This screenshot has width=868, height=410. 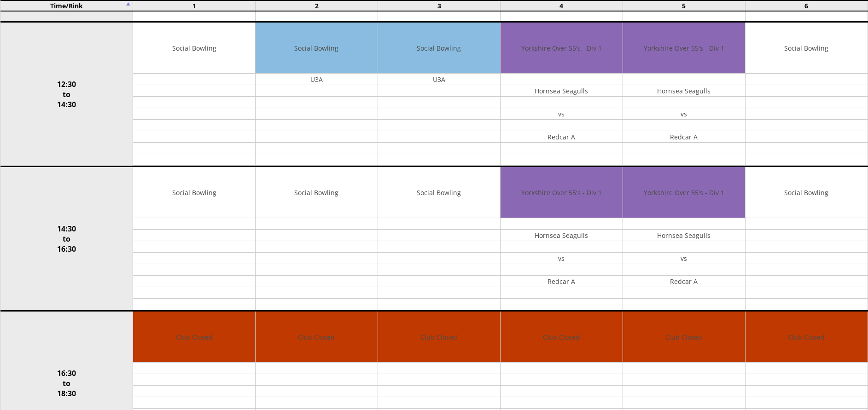 What do you see at coordinates (562, 6) in the screenshot?
I see `td: 4` at bounding box center [562, 6].